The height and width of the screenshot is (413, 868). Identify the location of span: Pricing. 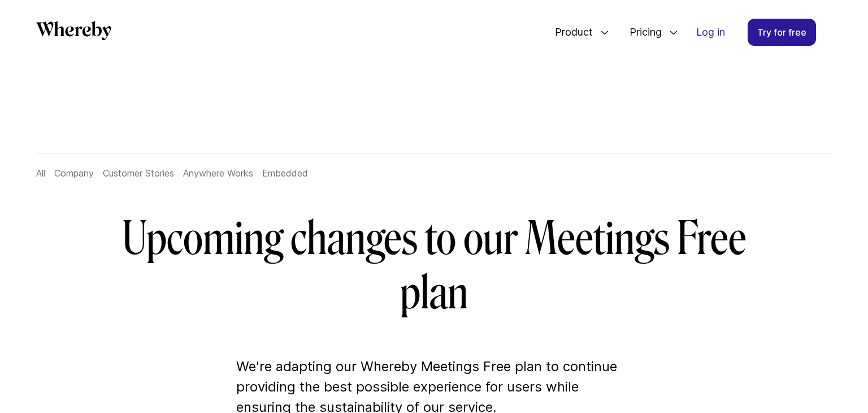
(641, 32).